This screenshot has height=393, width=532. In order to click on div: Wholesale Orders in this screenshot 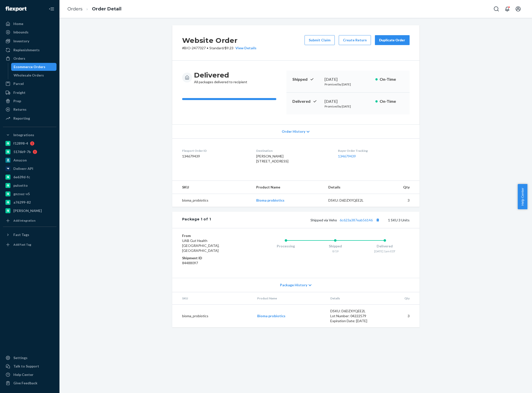, I will do `click(29, 75)`.